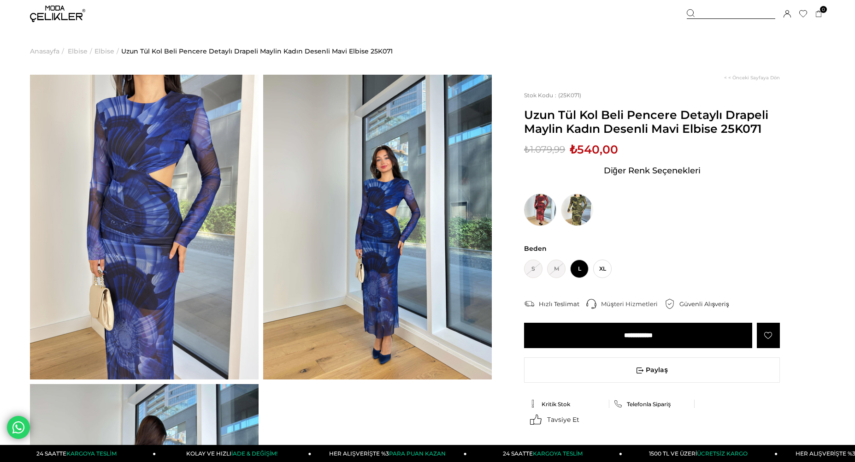 Image resolution: width=855 pixels, height=462 pixels. What do you see at coordinates (769, 335) in the screenshot?
I see `a: Favorilere Ekle` at bounding box center [769, 335].